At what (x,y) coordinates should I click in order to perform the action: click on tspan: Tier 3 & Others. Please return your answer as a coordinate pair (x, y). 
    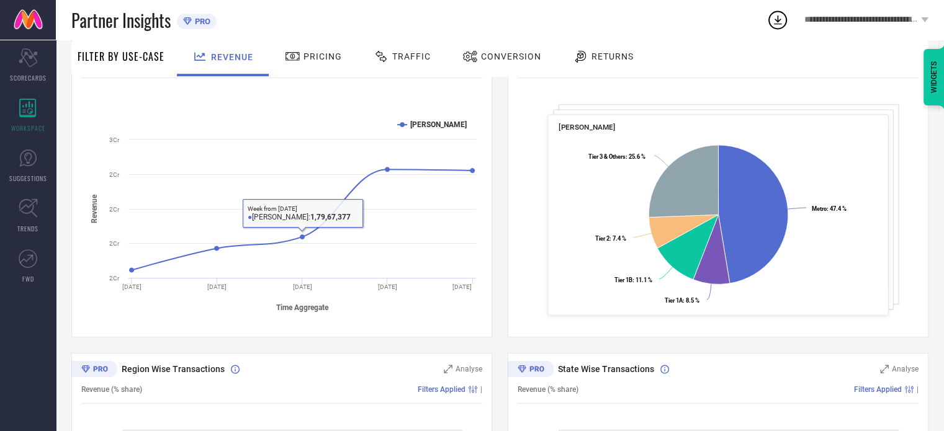
    Looking at the image, I should click on (607, 156).